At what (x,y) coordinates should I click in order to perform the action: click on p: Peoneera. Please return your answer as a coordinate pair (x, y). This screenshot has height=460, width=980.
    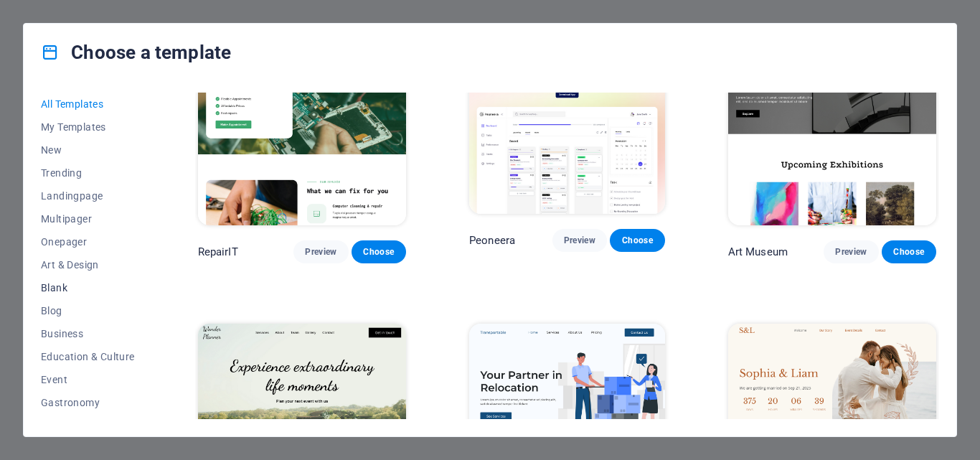
    Looking at the image, I should click on (492, 241).